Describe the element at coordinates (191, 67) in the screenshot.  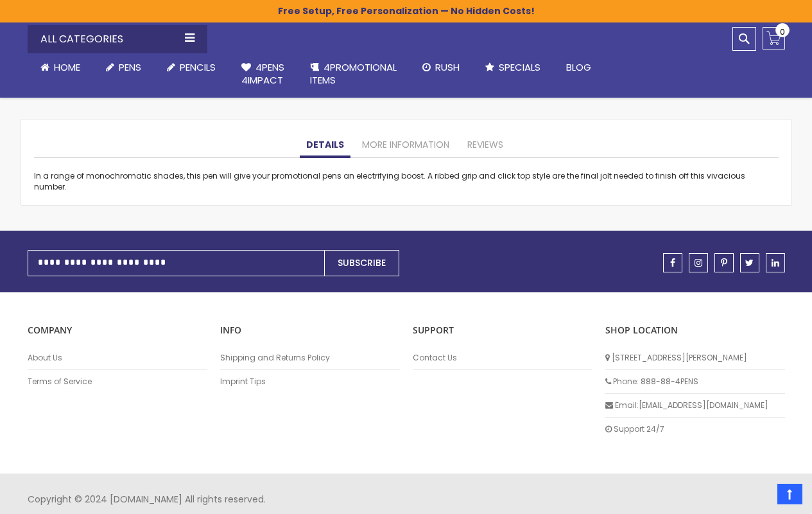
I see `a: Pencils` at that location.